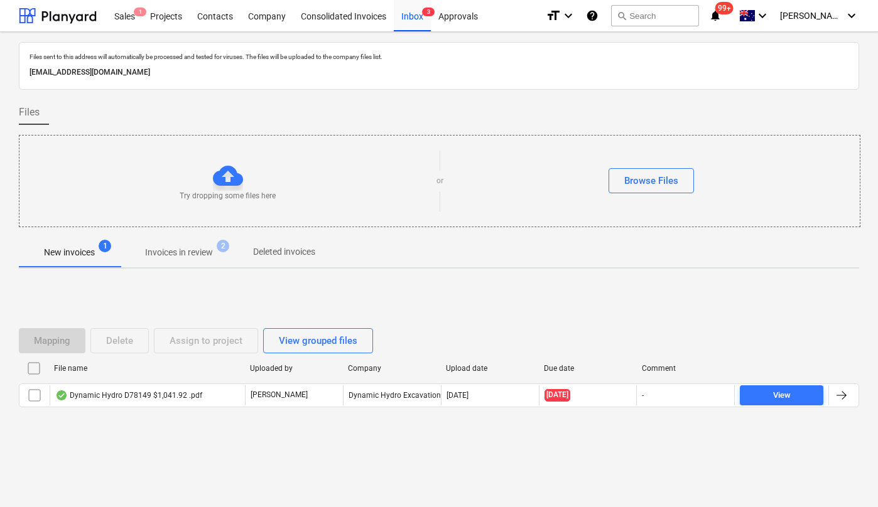 This screenshot has height=507, width=878. I want to click on p: New invoices, so click(69, 252).